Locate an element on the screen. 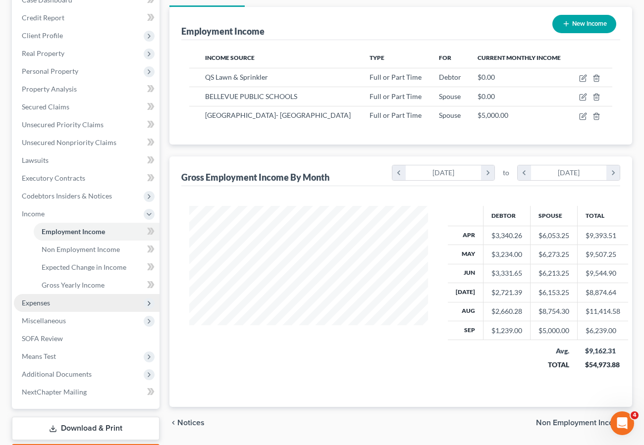 This screenshot has width=644, height=445. span: QS Lawn & Sprinkler is located at coordinates (236, 77).